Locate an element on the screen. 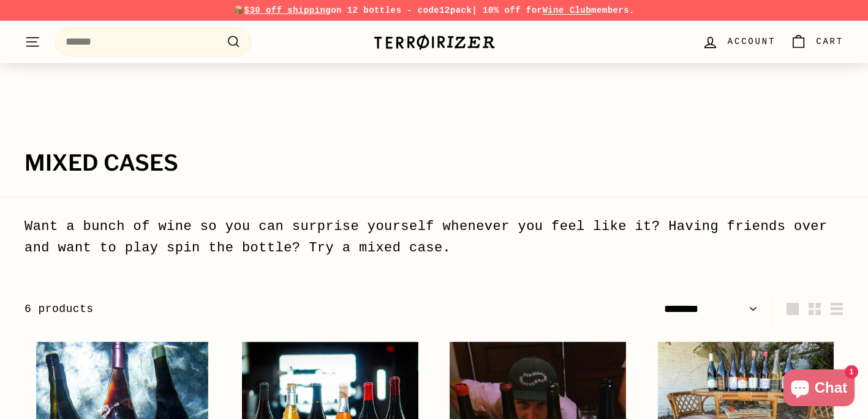  a: Cart is located at coordinates (817, 42).